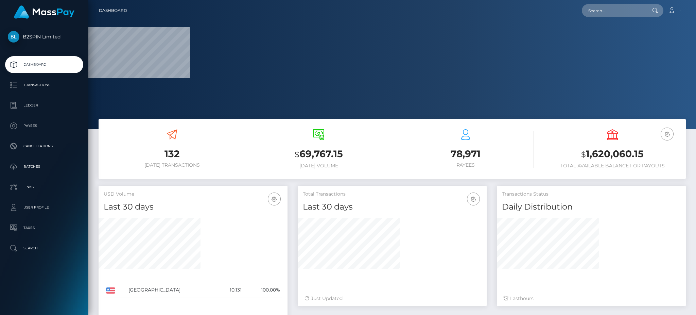  Describe the element at coordinates (44, 207) in the screenshot. I see `a: User Profile` at that location.